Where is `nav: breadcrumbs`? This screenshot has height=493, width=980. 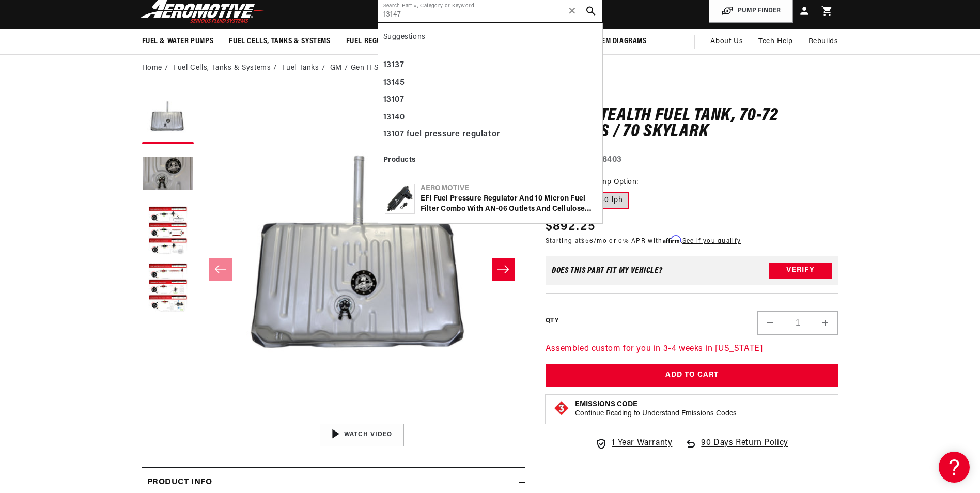
nav: breadcrumbs is located at coordinates (490, 68).